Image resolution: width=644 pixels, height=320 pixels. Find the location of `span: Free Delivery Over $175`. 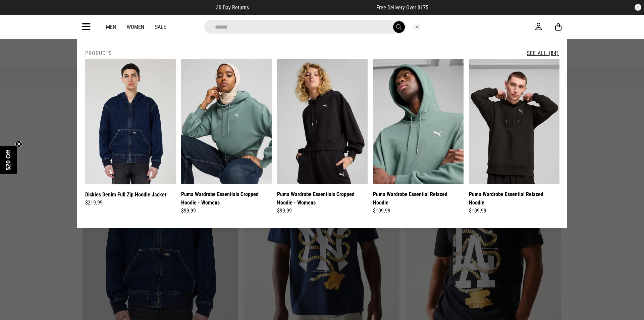

span: Free Delivery Over $175 is located at coordinates (402, 7).